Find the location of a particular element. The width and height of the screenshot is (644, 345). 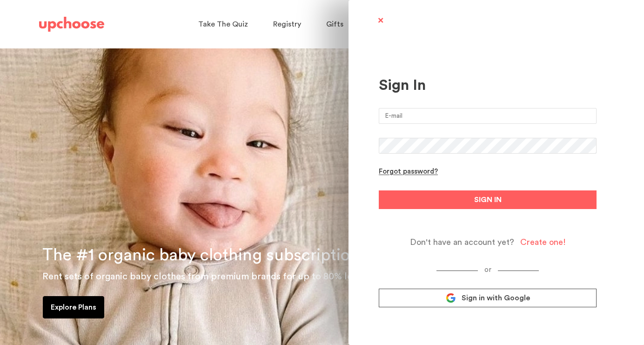

span: Sign in with Google is located at coordinates (496, 298).